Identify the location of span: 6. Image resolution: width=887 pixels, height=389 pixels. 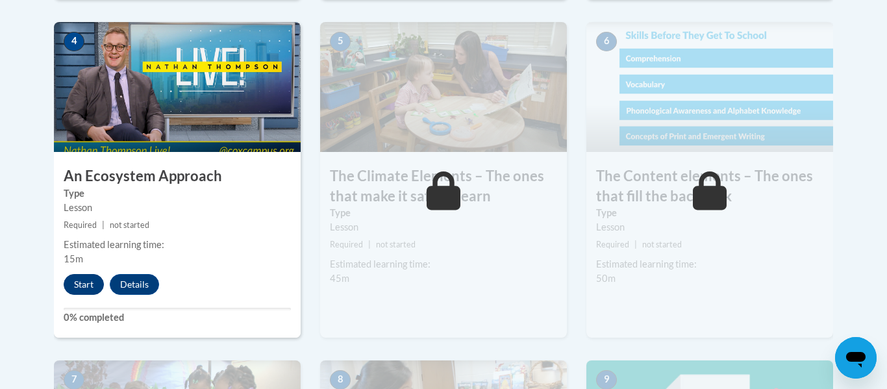
(606, 42).